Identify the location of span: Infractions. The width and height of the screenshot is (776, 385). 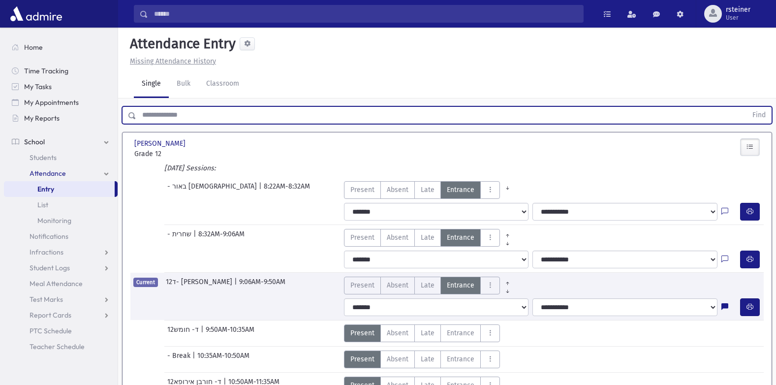
(46, 252).